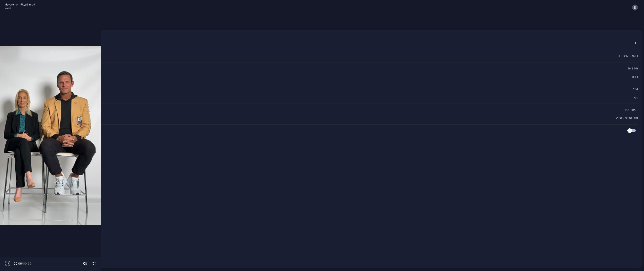 The image size is (644, 271). Describe the element at coordinates (633, 68) in the screenshot. I see `div: 56.8 MB` at that location.